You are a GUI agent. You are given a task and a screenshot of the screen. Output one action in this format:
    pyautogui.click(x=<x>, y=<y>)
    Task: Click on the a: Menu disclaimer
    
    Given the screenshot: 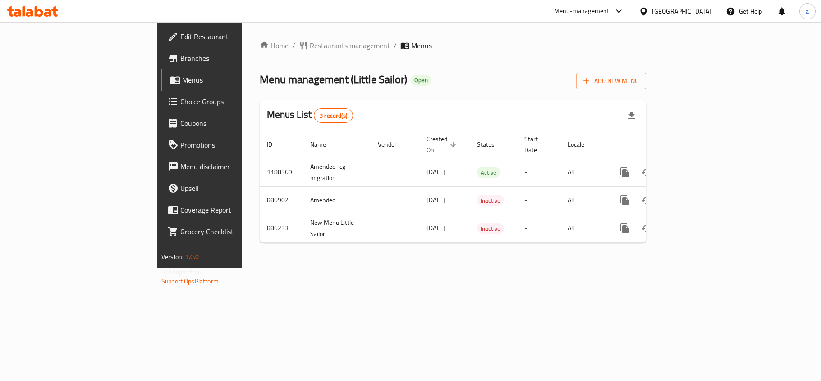 What is the action you would take?
    pyautogui.click(x=227, y=166)
    